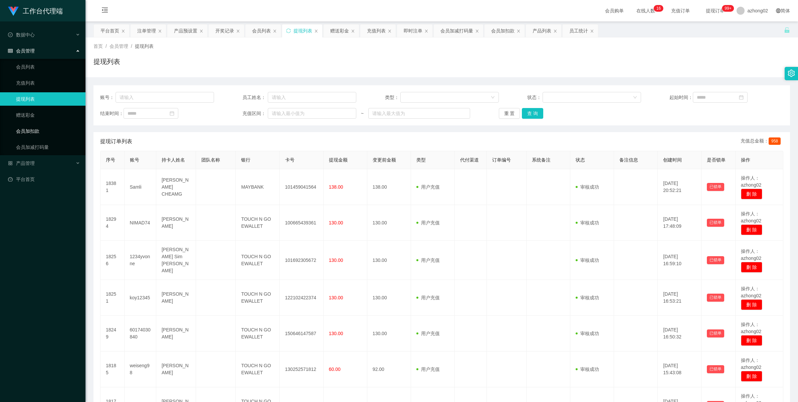 This screenshot has height=402, width=798. I want to click on div: 平台首页, so click(110, 31).